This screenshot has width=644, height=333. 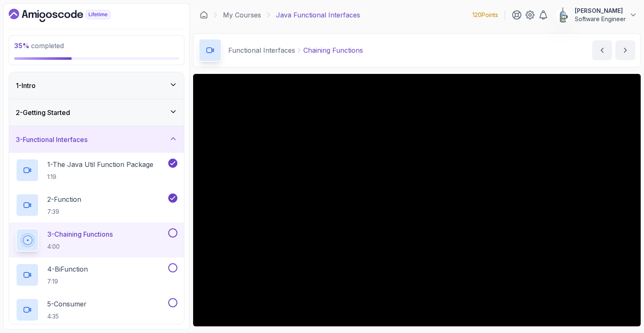 I want to click on p: 3 - Chaining Functions, so click(x=80, y=234).